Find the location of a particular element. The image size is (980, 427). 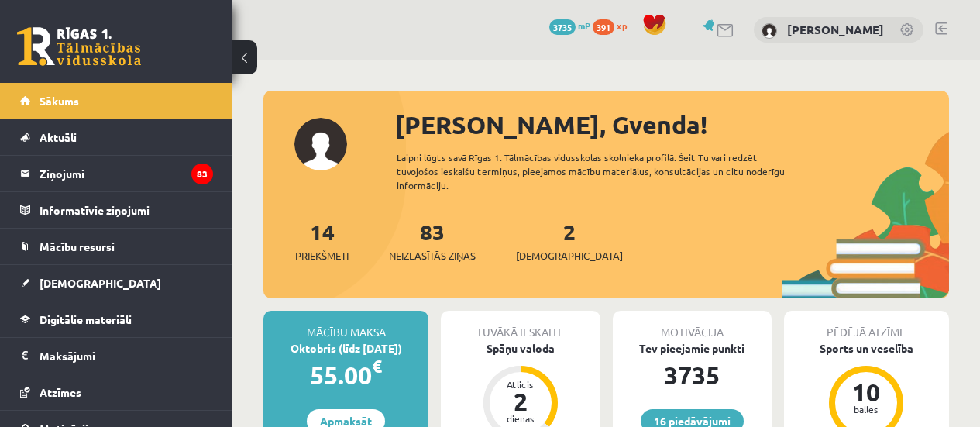

div: Mācību maksa is located at coordinates (346, 326).